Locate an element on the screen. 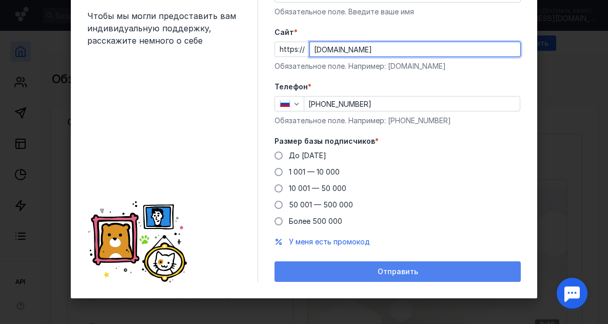 This screenshot has height=324, width=608. div: Обязательное поле. Введите ваше имя is located at coordinates (398, 12).